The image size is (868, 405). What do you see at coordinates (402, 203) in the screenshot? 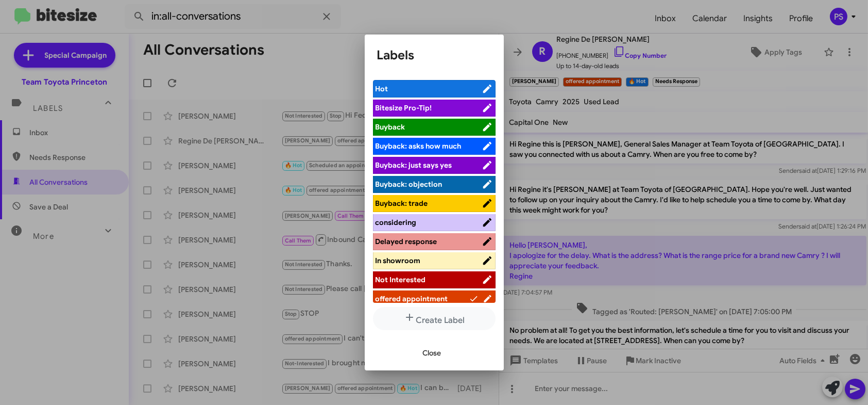
I see `span: Buyback: trade` at bounding box center [402, 203].